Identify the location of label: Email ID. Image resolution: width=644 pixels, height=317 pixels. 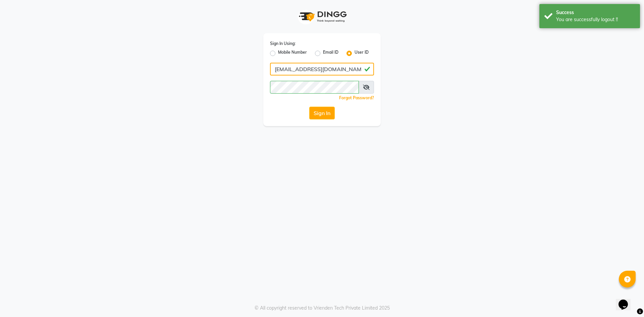
(331, 53).